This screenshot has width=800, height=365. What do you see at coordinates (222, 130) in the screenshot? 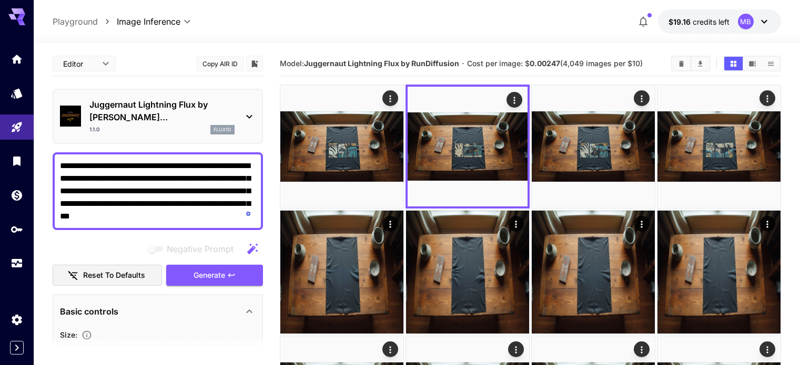
I see `p: flux1d` at bounding box center [222, 130].